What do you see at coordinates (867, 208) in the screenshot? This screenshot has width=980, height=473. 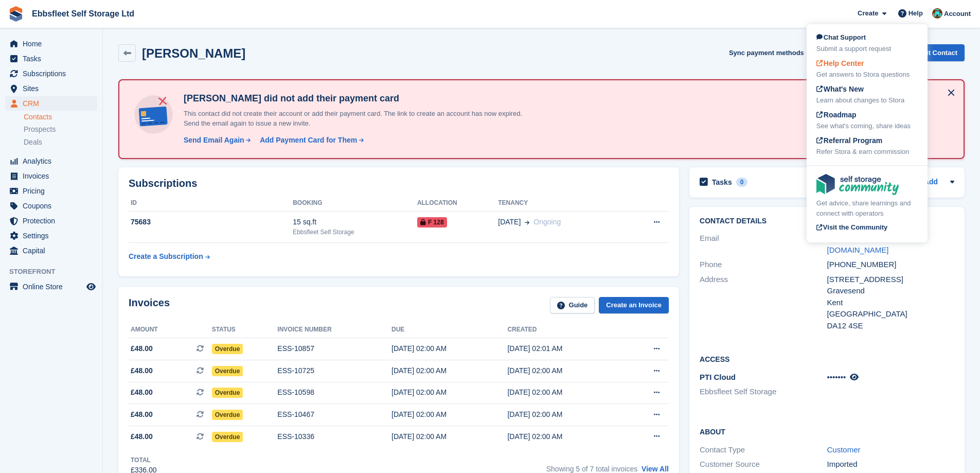 I see `div: Get advice, share learnings and connect with operators` at bounding box center [867, 208].